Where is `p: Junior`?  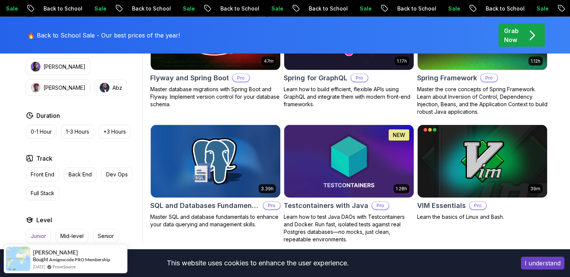
p: Junior is located at coordinates (38, 236).